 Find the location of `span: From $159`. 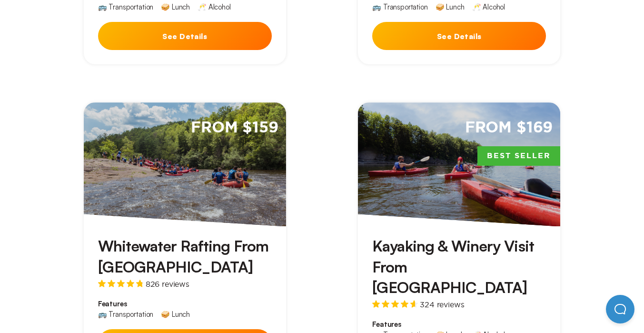

span: From $159 is located at coordinates (235, 128).